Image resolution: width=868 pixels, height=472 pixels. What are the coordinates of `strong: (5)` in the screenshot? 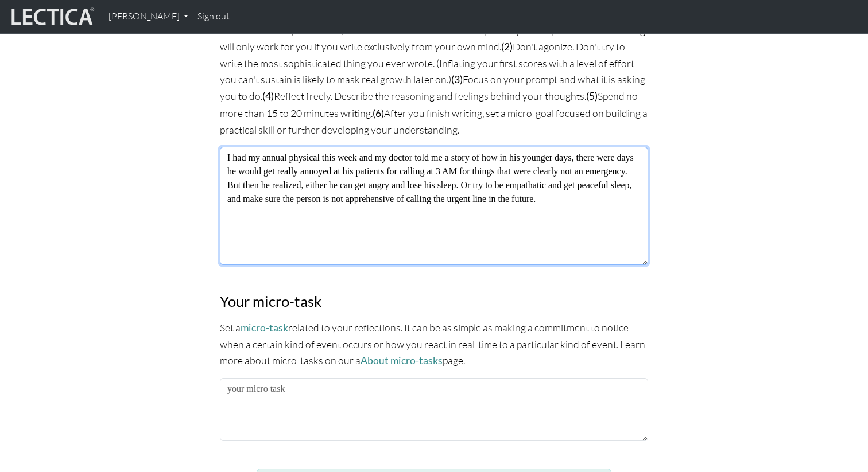 It's located at (592, 96).